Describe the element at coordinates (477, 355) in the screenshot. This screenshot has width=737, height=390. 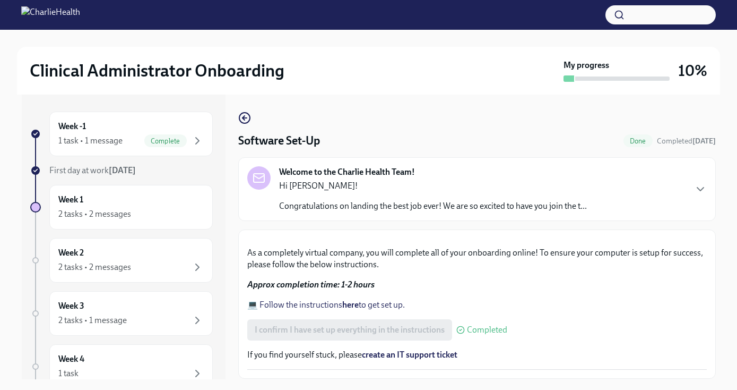
I see `p: If you find yourself stuck, please` at that location.